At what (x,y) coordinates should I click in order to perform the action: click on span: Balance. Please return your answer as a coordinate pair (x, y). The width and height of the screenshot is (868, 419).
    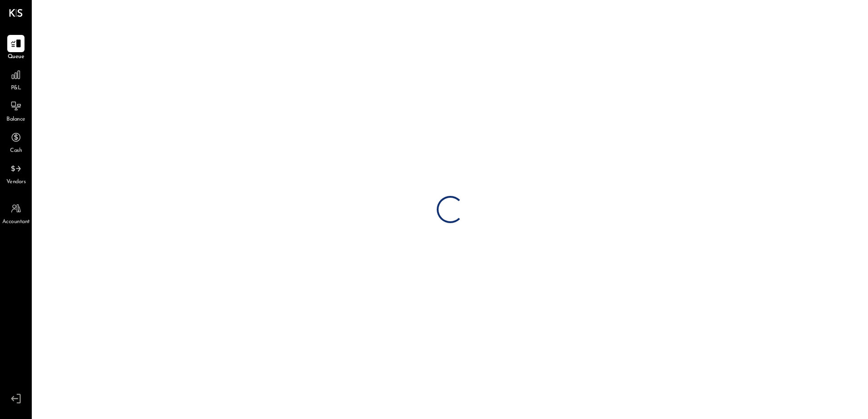
    Looking at the image, I should click on (16, 120).